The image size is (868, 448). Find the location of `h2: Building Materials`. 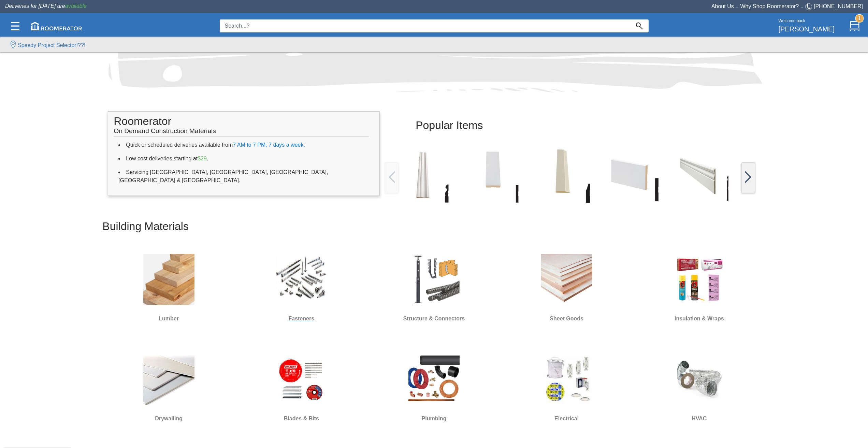

h2: Building Materials is located at coordinates (434, 226).